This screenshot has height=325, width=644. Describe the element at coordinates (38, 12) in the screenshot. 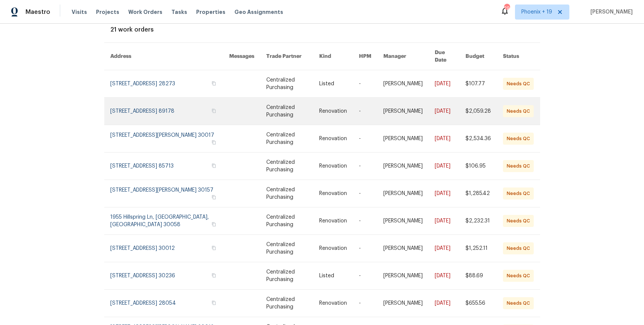

I see `span: Maestro` at that location.